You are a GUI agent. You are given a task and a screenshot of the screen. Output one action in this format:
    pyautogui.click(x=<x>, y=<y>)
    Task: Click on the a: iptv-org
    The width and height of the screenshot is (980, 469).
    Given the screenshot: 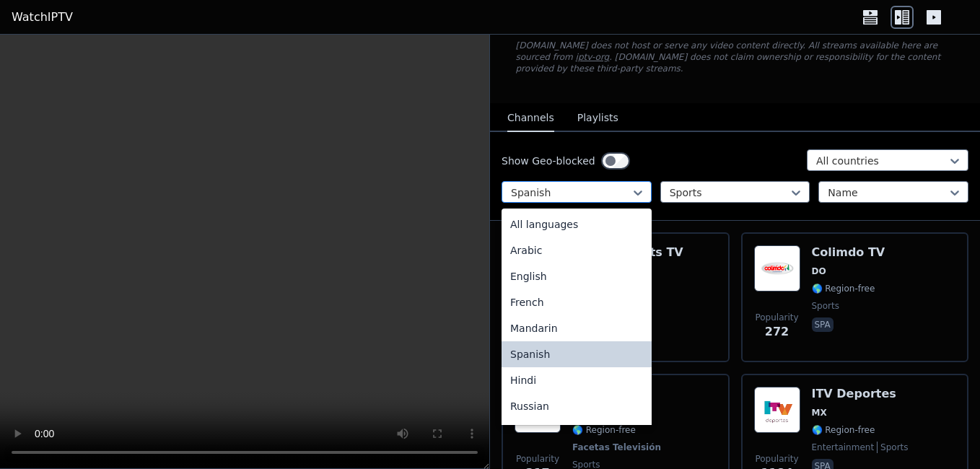 What is the action you would take?
    pyautogui.click(x=593, y=57)
    